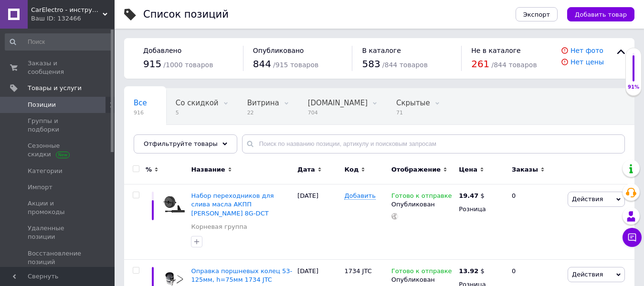  I want to click on span: В каталоге, so click(381, 50).